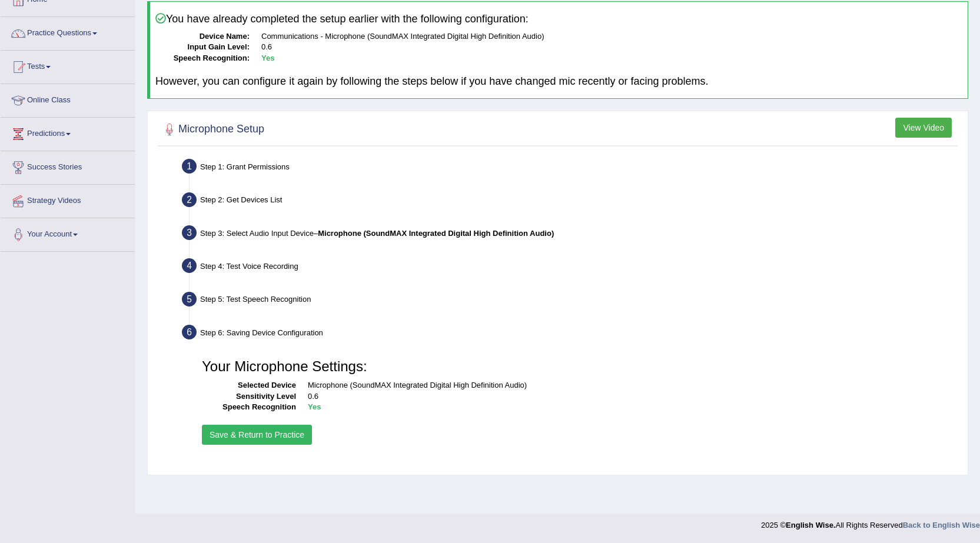 The width and height of the screenshot is (980, 543). I want to click on dt: Selected Device, so click(249, 386).